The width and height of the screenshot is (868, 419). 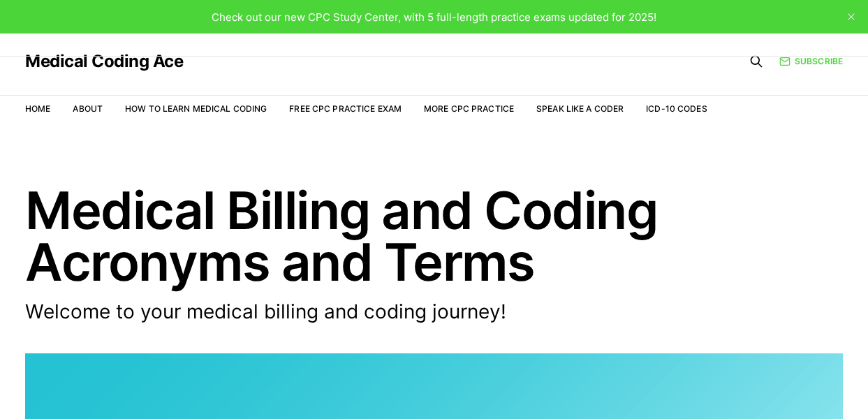 What do you see at coordinates (104, 61) in the screenshot?
I see `a: Medical Coding Ace` at bounding box center [104, 61].